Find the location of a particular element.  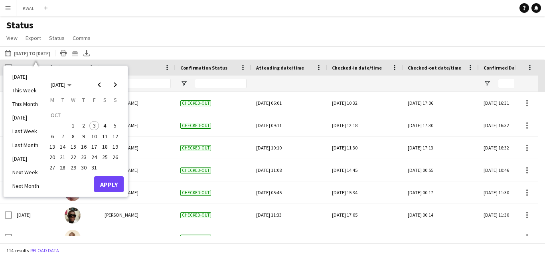

span: 9 is located at coordinates (84, 136).